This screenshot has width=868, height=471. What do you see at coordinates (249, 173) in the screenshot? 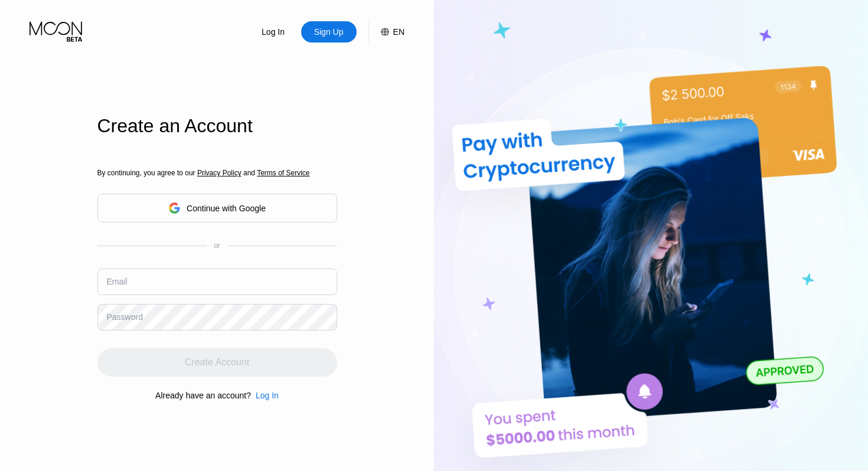
I see `span: and` at bounding box center [249, 173].